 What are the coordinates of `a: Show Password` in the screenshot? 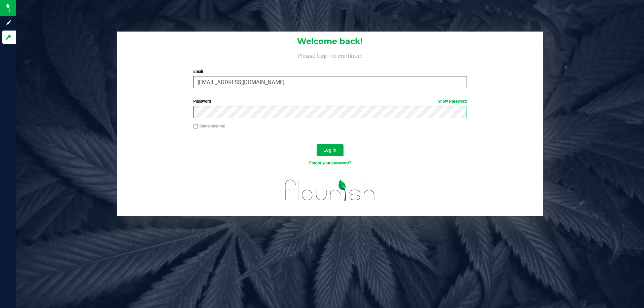 It's located at (453, 101).